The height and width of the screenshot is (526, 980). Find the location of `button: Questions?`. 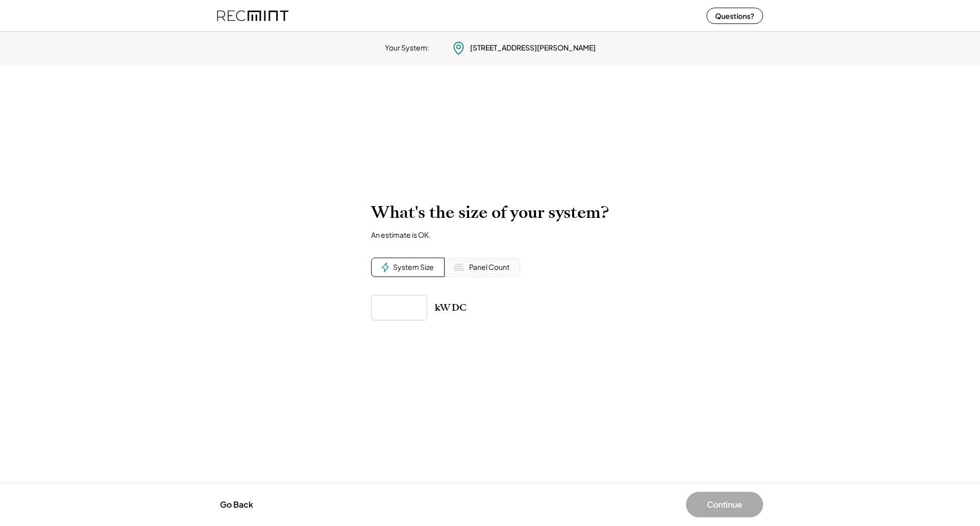

button: Questions? is located at coordinates (735, 16).